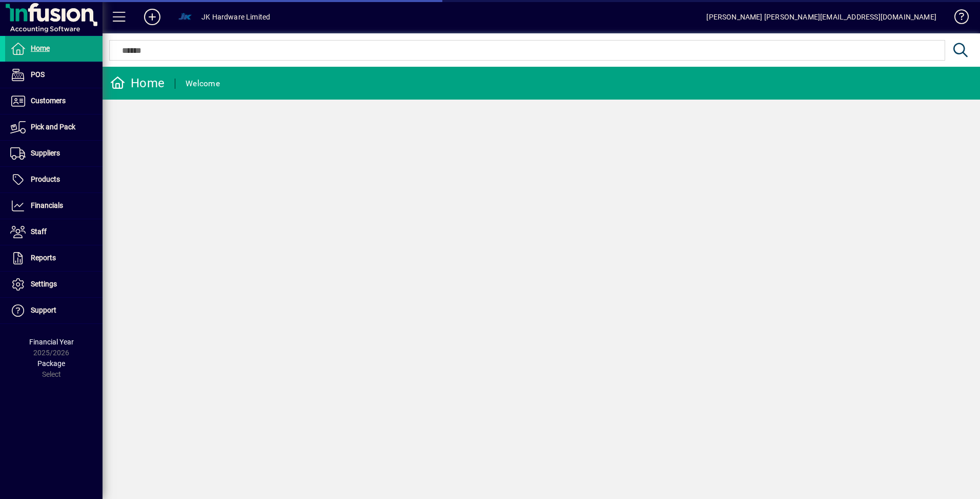  What do you see at coordinates (48, 100) in the screenshot?
I see `span: Customers` at bounding box center [48, 100].